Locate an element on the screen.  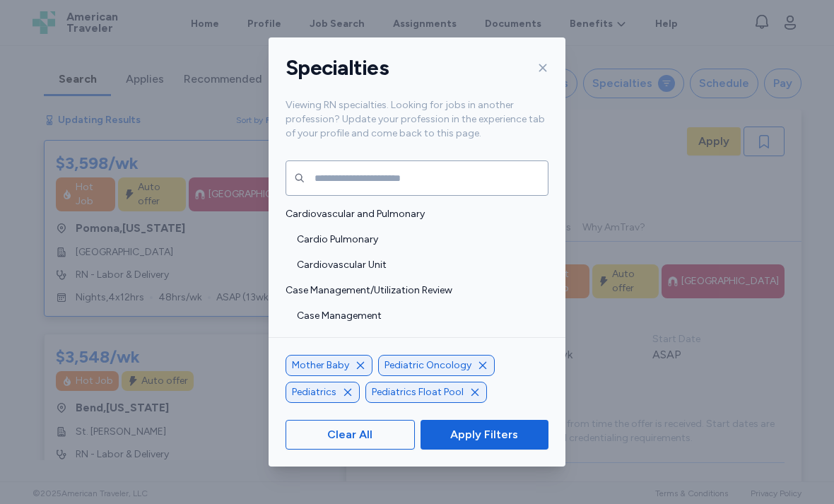
span: Pediatric Oncology is located at coordinates (428, 365).